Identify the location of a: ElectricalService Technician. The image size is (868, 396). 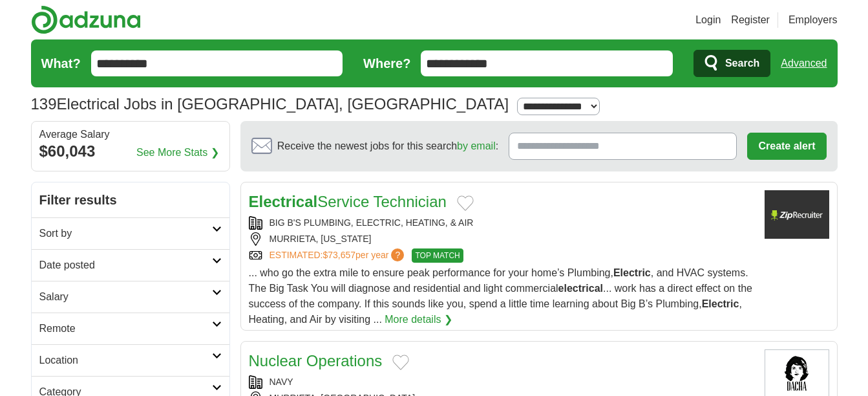
(348, 201).